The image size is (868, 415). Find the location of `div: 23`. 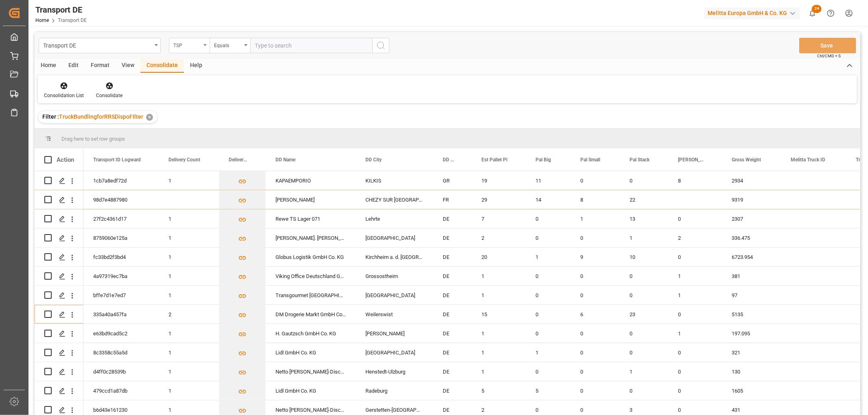

div: 23 is located at coordinates (644, 314).